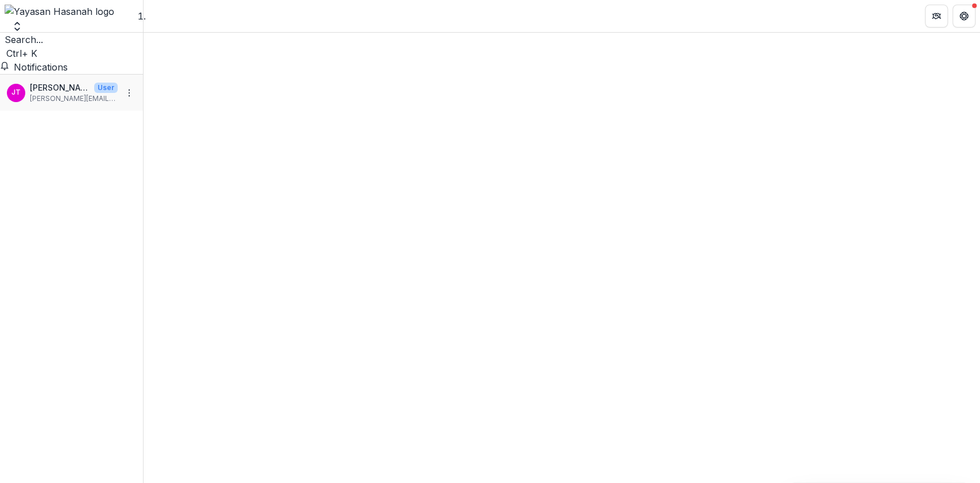  What do you see at coordinates (24, 40) in the screenshot?
I see `span: Search...` at bounding box center [24, 40].